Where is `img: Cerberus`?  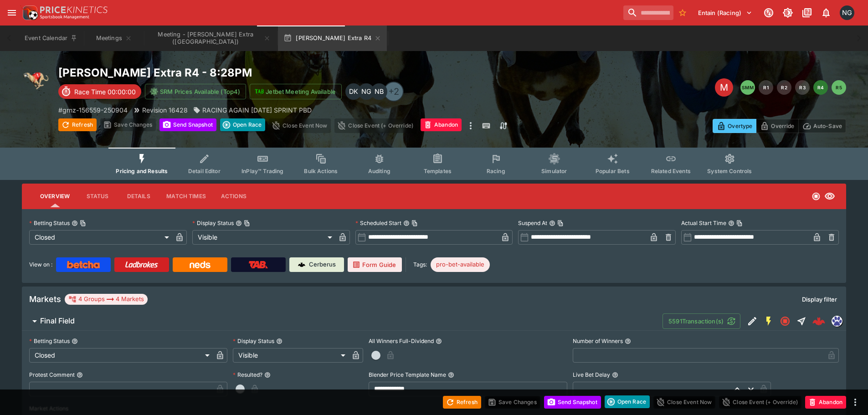
img: Cerberus is located at coordinates (302, 265).